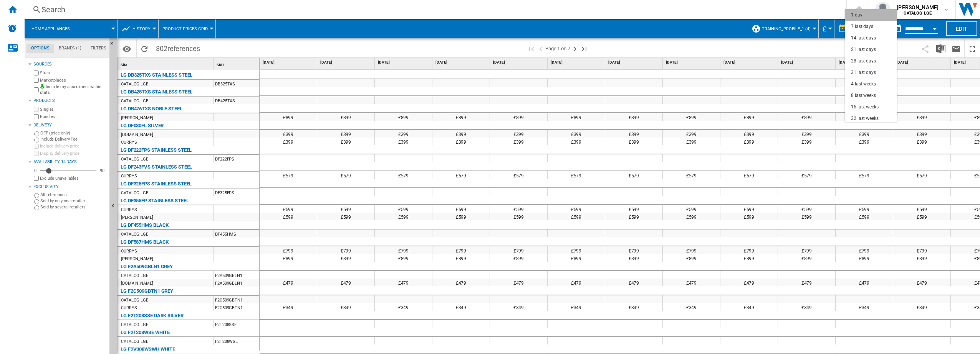  Describe the element at coordinates (864, 107) in the screenshot. I see `div: 16 last weeks` at that location.